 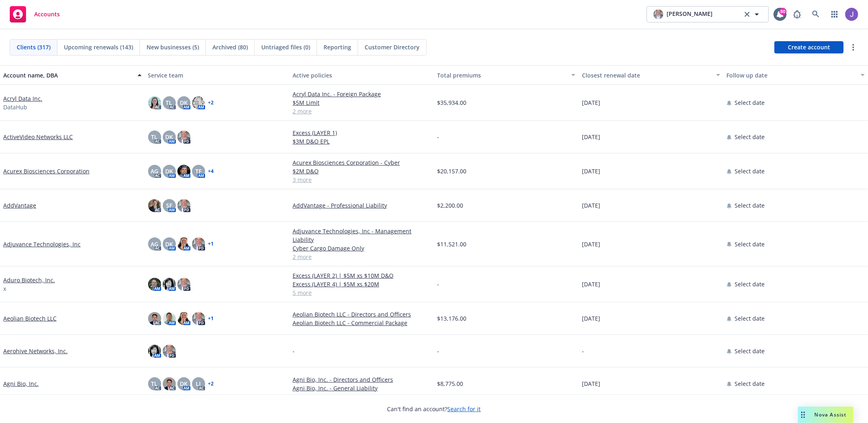 I want to click on span: LI, so click(x=199, y=383).